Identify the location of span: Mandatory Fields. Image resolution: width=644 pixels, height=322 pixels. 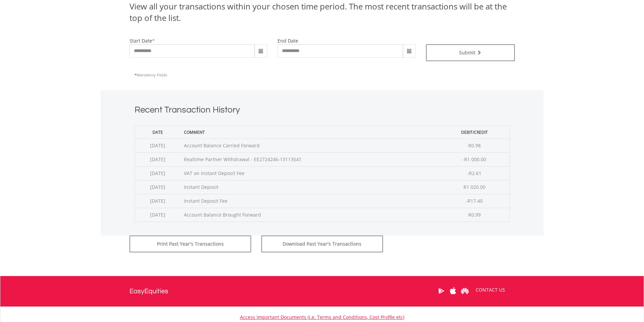
(151, 75).